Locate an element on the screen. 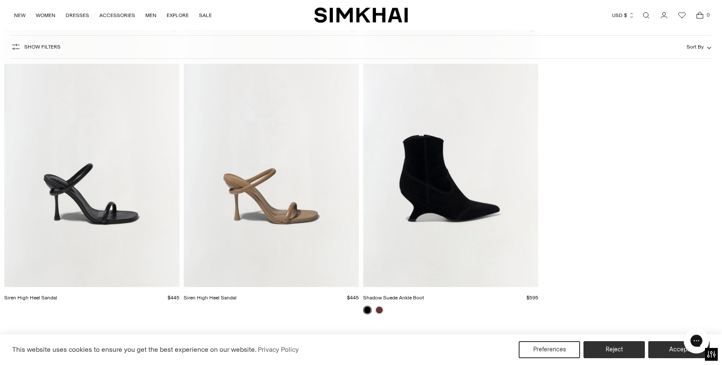 The height and width of the screenshot is (365, 722). button: Reject is located at coordinates (614, 350).